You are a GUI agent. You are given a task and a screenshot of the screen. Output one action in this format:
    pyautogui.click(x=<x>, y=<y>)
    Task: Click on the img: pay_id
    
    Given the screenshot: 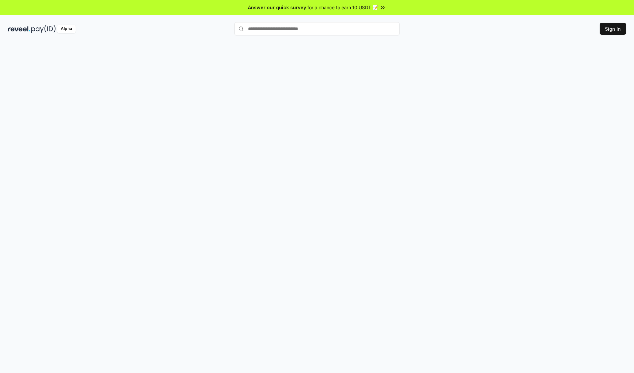 What is the action you would take?
    pyautogui.click(x=44, y=29)
    